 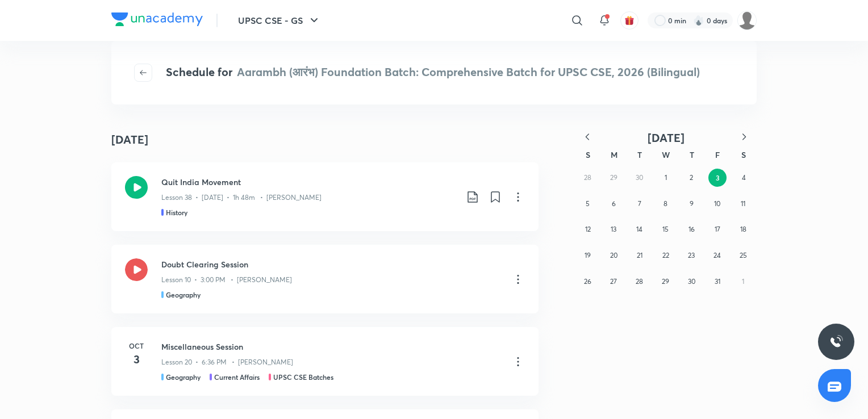 I want to click on h5: Current Affairs, so click(x=237, y=377).